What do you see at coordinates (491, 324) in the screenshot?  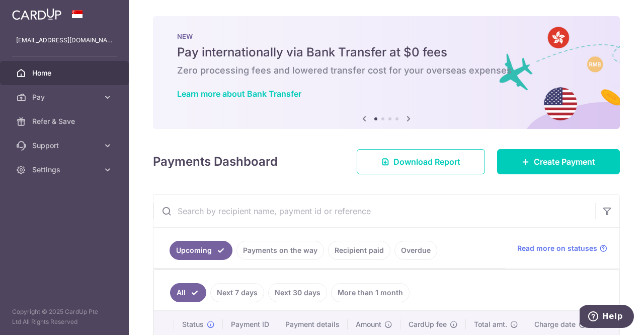 I see `span: Total amt.` at bounding box center [491, 324].